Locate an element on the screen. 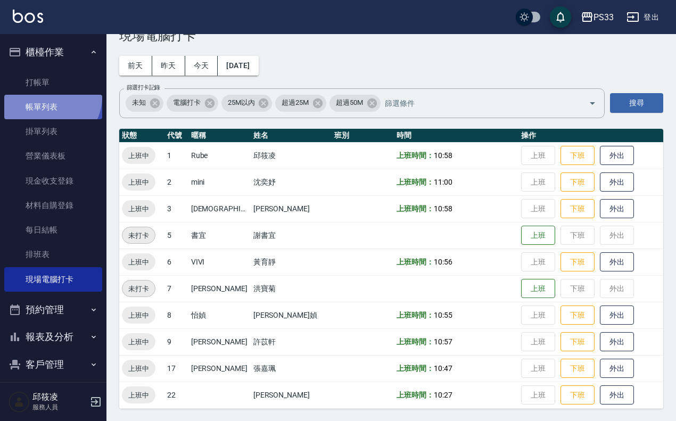 This screenshot has width=676, height=421. h3: 現場電腦打卡 is located at coordinates (391, 36).